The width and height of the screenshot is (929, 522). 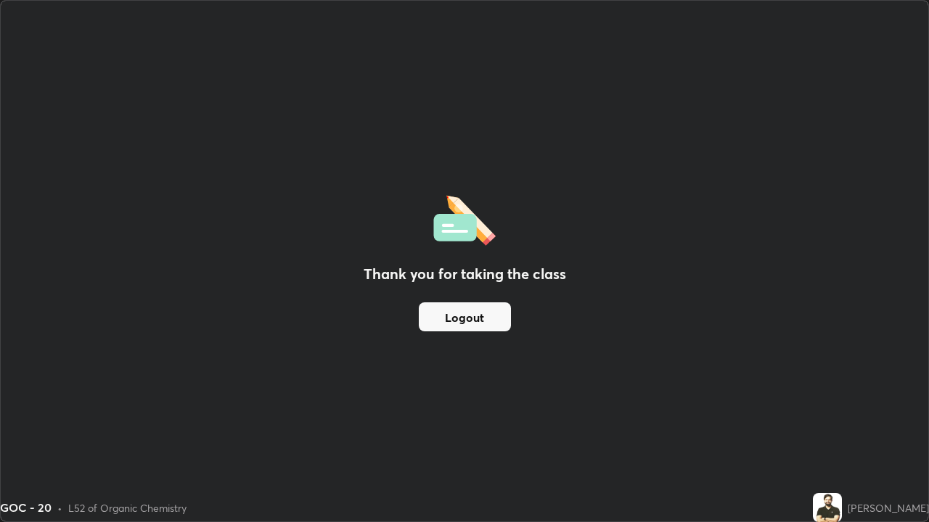 What do you see at coordinates (464, 218) in the screenshot?
I see `img: offlineFeedback.1438e8b3.svg` at bounding box center [464, 218].